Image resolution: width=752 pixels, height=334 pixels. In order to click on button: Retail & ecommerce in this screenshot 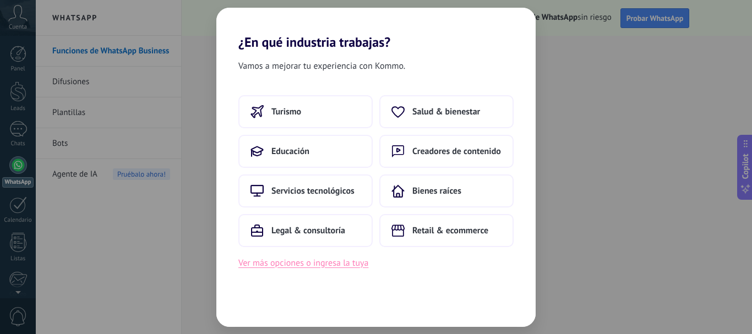, I will do `click(446, 231)`.